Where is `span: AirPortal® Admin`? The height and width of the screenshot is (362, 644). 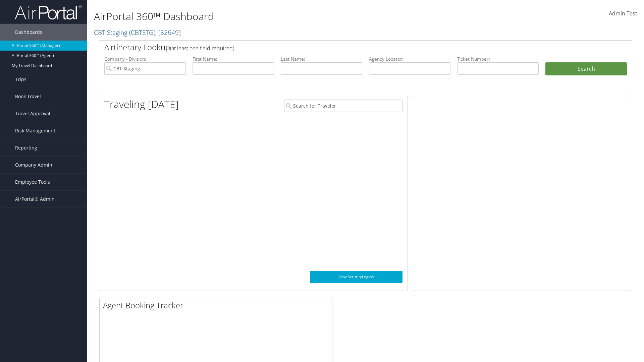 span: AirPortal® Admin is located at coordinates (35, 199).